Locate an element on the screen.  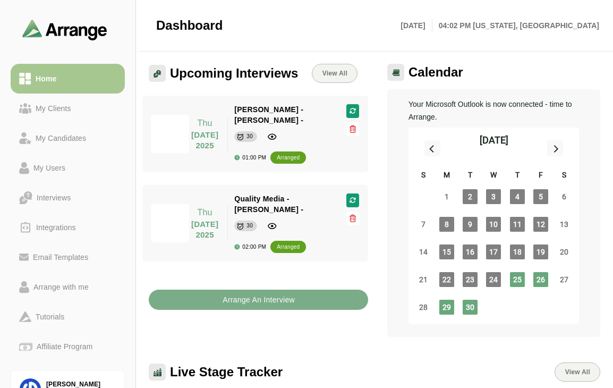
span: Calendar is located at coordinates (435, 72).